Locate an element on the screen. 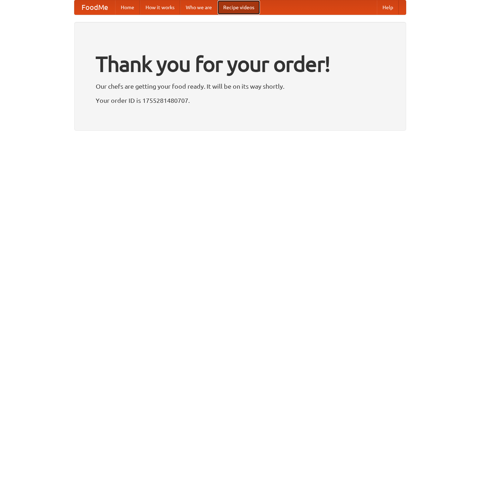 Image resolution: width=480 pixels, height=500 pixels. a: FoodMe is located at coordinates (95, 7).